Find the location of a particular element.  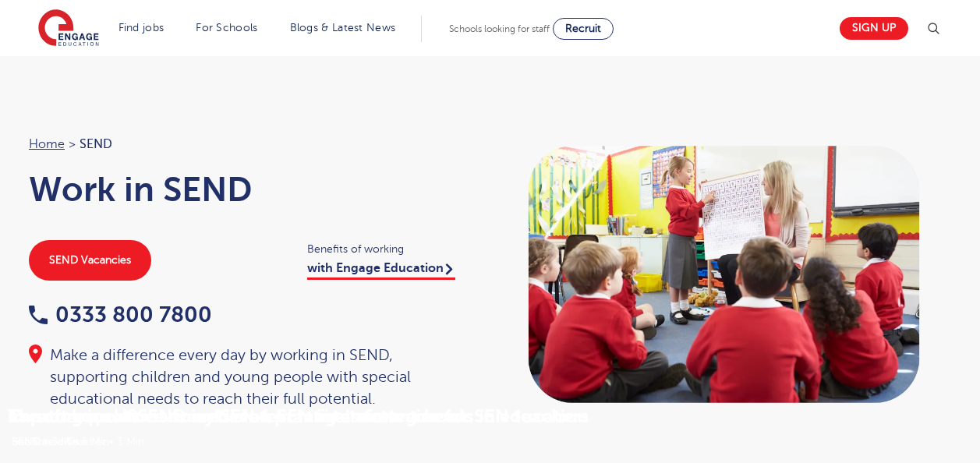

a: Recruit is located at coordinates (583, 28).